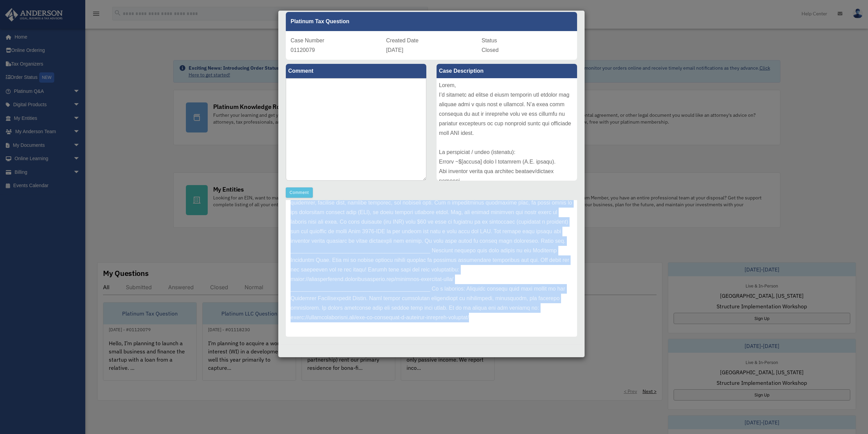 The width and height of the screenshot is (868, 434). Describe the element at coordinates (506, 71) in the screenshot. I see `label: Case Description` at that location.